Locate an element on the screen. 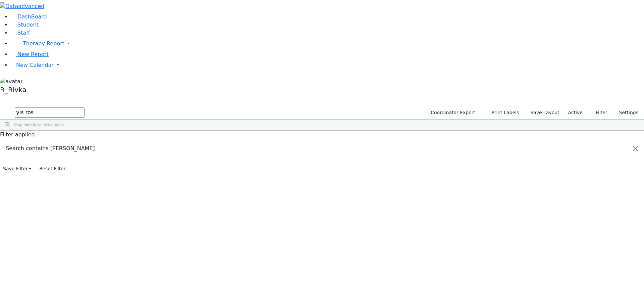 The image size is (644, 306). span: Therapy Report is located at coordinates (43, 43).